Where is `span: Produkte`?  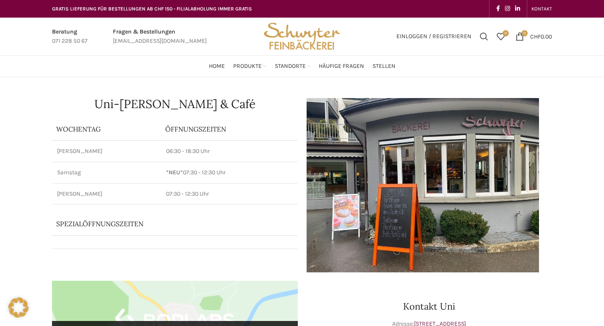
span: Produkte is located at coordinates (248, 66).